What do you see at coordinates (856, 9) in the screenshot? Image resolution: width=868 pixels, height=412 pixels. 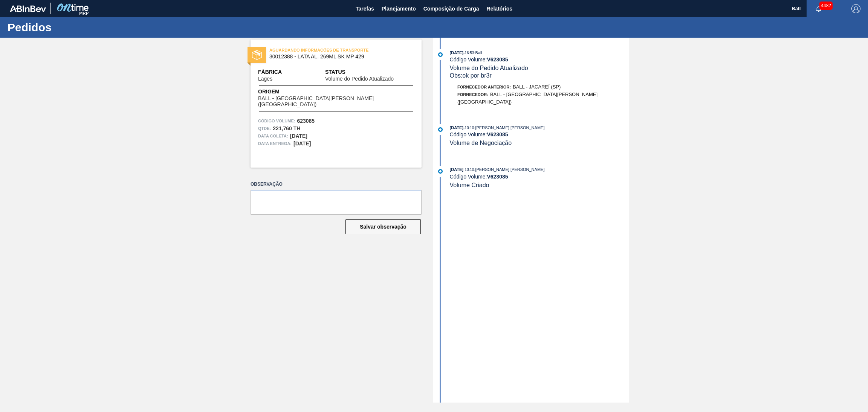 I see `img: Logout` at bounding box center [856, 9].